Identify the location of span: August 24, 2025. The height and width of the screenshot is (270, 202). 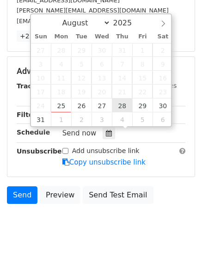
(41, 105).